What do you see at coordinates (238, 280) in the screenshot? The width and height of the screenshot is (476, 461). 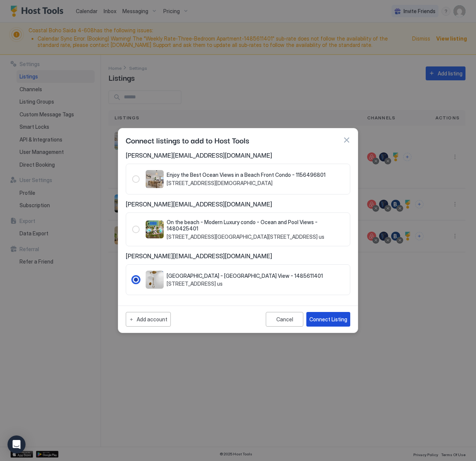 I see `div: 1485611401` at bounding box center [238, 280].